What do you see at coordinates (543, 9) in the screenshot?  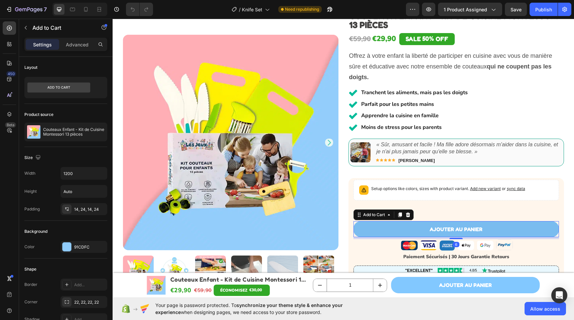 I see `button: Publish` at bounding box center [543, 9].